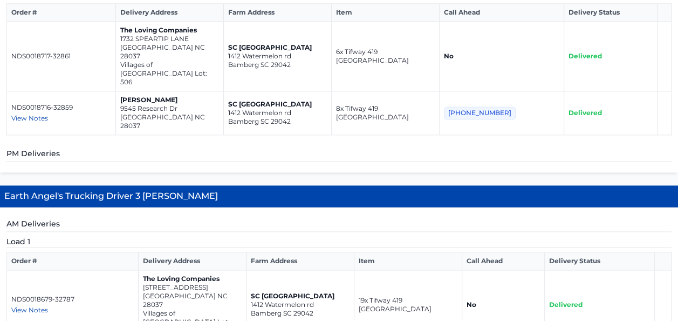  I want to click on p: 1732 SPEARTIP LANE, so click(169, 39).